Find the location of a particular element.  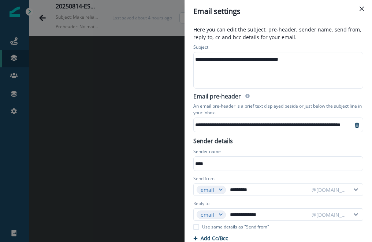

button: Close is located at coordinates (362, 9).